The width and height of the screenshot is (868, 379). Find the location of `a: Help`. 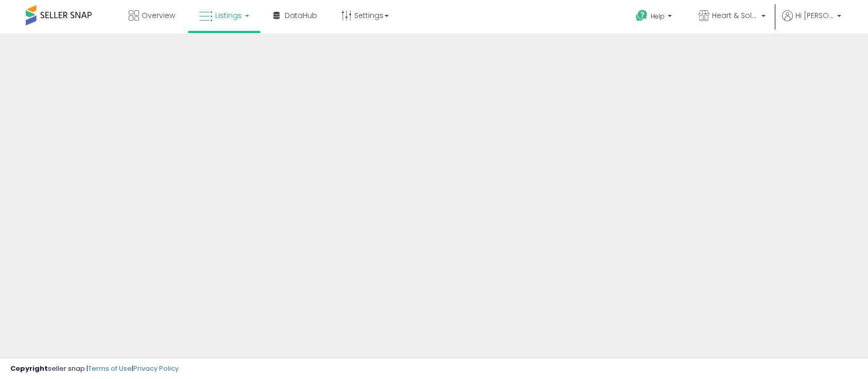

a: Help is located at coordinates (655, 18).